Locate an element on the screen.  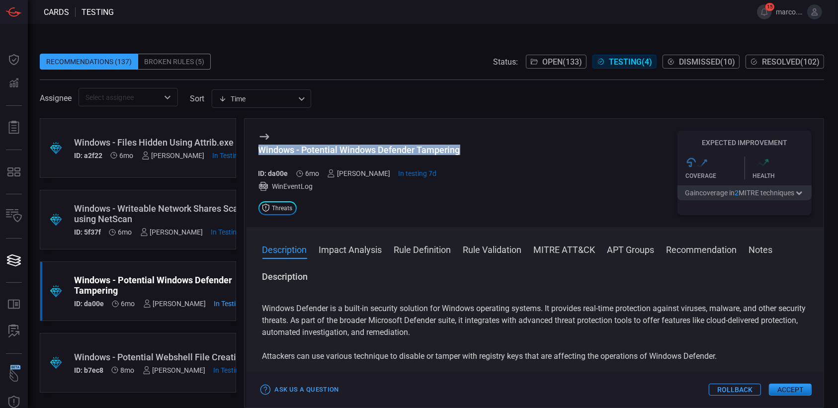
button: ALERT ANALYSIS is located at coordinates (14, 331).